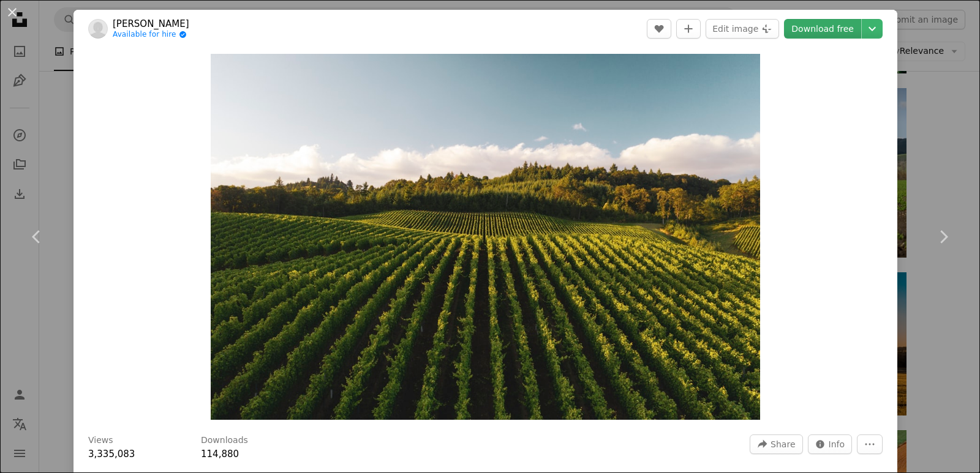 The height and width of the screenshot is (473, 980). Describe the element at coordinates (98, 29) in the screenshot. I see `a: Go to Dan Meyers's profile` at that location.